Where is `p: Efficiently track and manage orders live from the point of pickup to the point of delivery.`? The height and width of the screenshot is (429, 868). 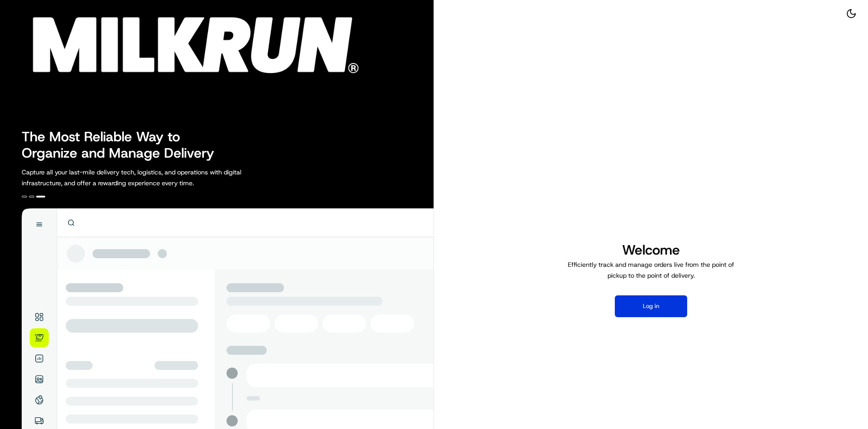 p: Efficiently track and manage orders live from the point of pickup to the point of delivery. is located at coordinates (651, 269).